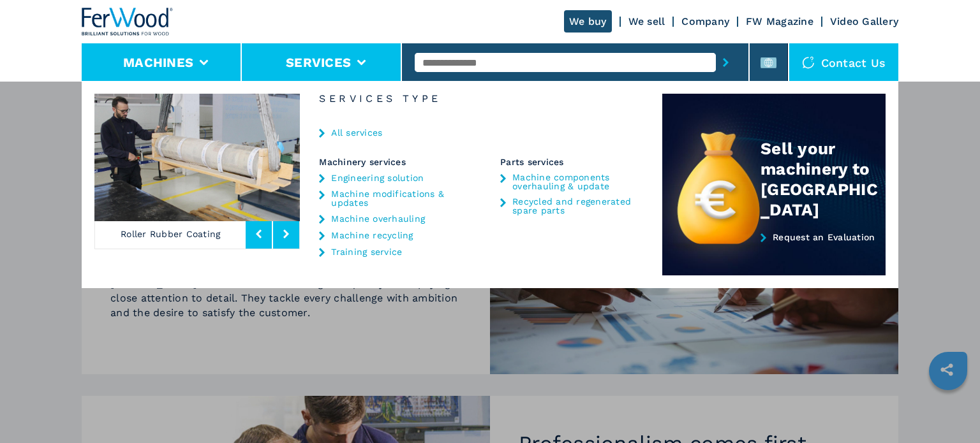 This screenshot has height=443, width=980. What do you see at coordinates (128, 21) in the screenshot?
I see `img: Ferwood` at bounding box center [128, 21].